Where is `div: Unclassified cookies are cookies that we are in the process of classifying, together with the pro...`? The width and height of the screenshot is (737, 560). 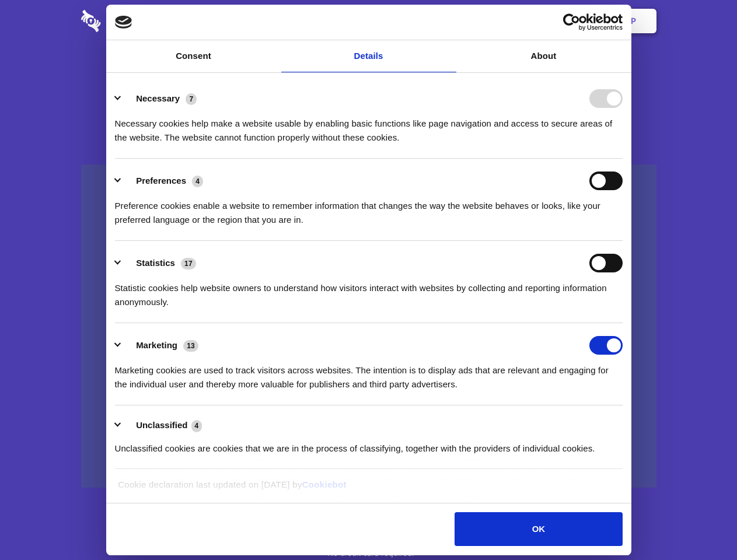 div: Unclassified cookies are cookies that we are in the process of classifying, together with the pro... is located at coordinates (369, 443).